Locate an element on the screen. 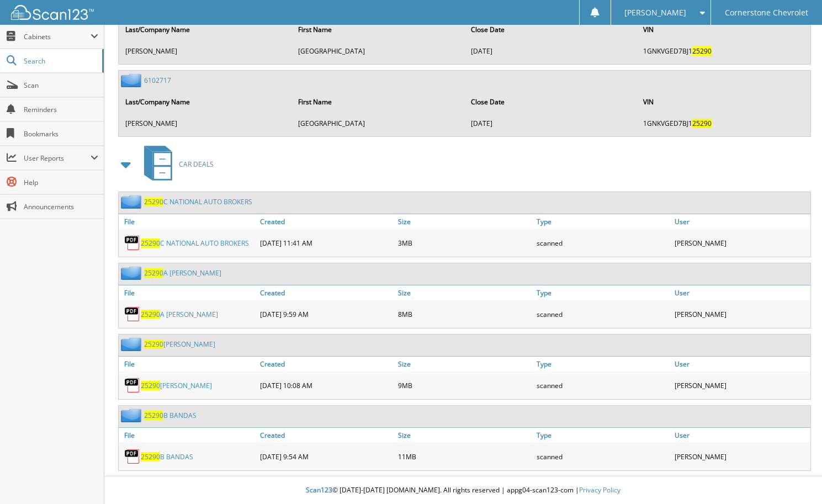 This screenshot has width=822, height=504. div: 11MB is located at coordinates (465, 456).